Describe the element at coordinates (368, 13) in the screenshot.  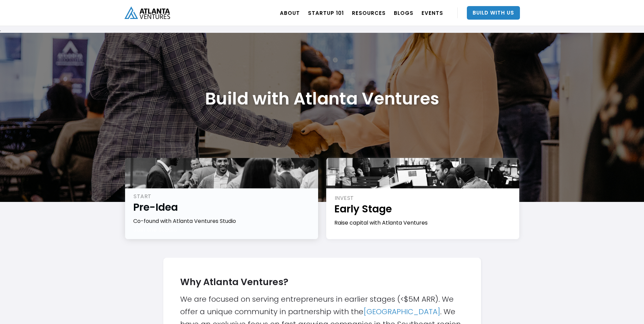
I see `a: RESOURCES` at that location.